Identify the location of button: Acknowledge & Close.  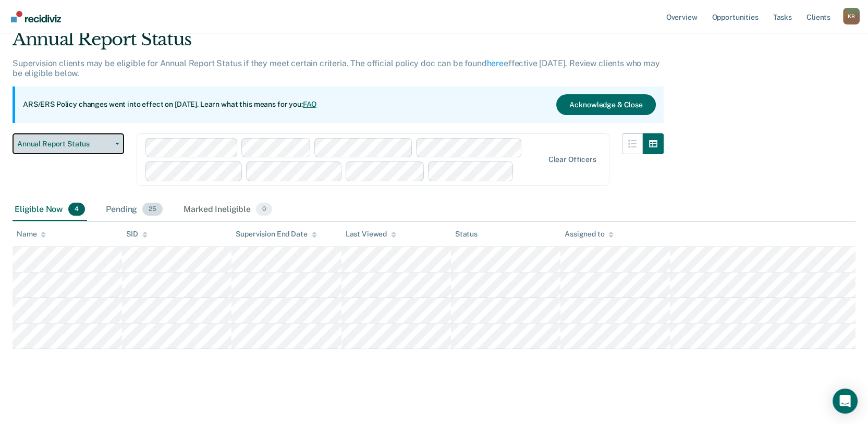
(606, 105).